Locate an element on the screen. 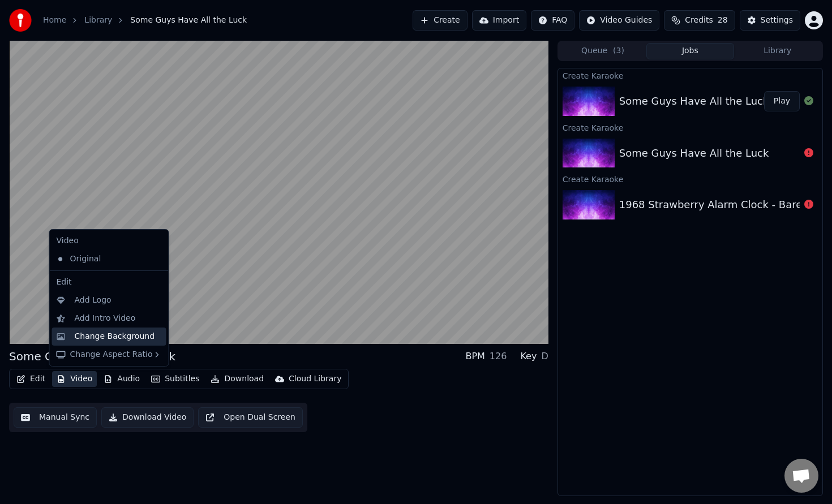 The image size is (832, 504). button: Play is located at coordinates (782, 102).